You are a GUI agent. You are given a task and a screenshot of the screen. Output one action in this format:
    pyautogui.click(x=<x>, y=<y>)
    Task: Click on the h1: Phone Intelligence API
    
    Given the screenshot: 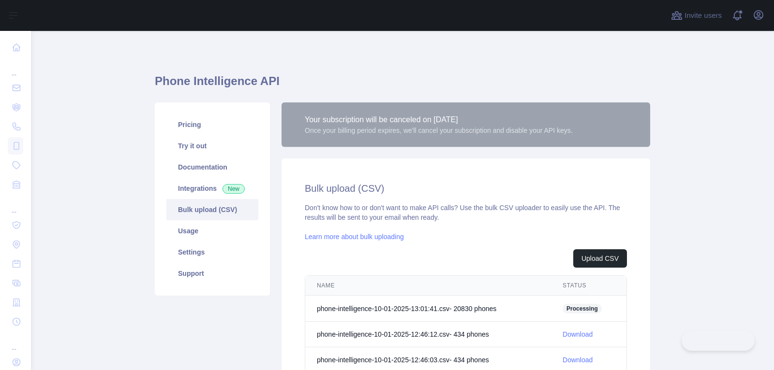 What is the action you would take?
    pyautogui.click(x=402, y=85)
    